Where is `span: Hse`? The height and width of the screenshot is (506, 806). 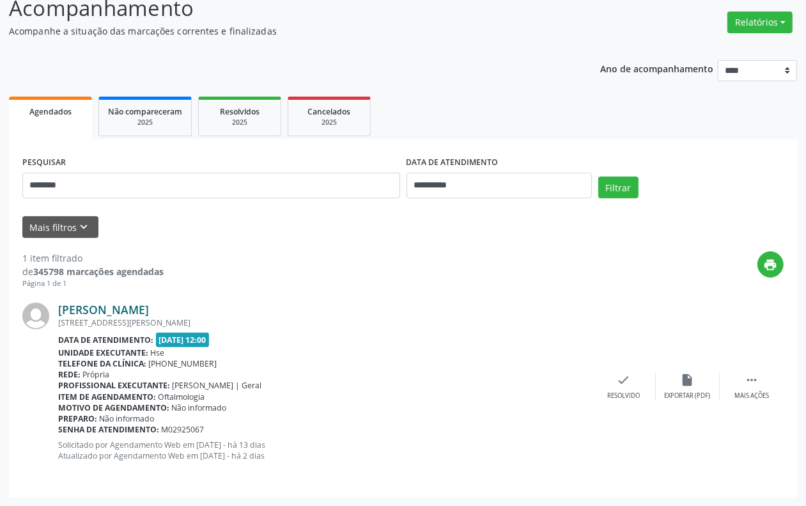 span: Hse is located at coordinates (158, 352).